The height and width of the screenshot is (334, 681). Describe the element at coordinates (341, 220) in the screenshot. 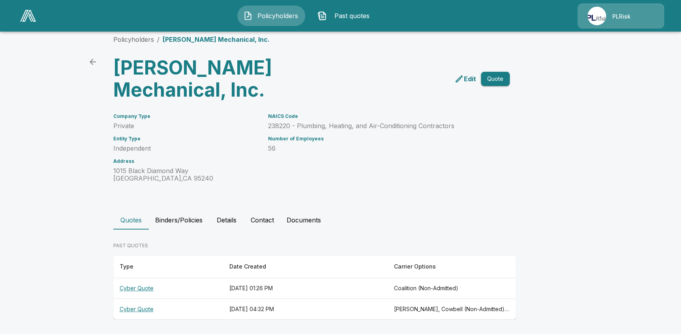

I see `div: policyholder tabs` at that location.